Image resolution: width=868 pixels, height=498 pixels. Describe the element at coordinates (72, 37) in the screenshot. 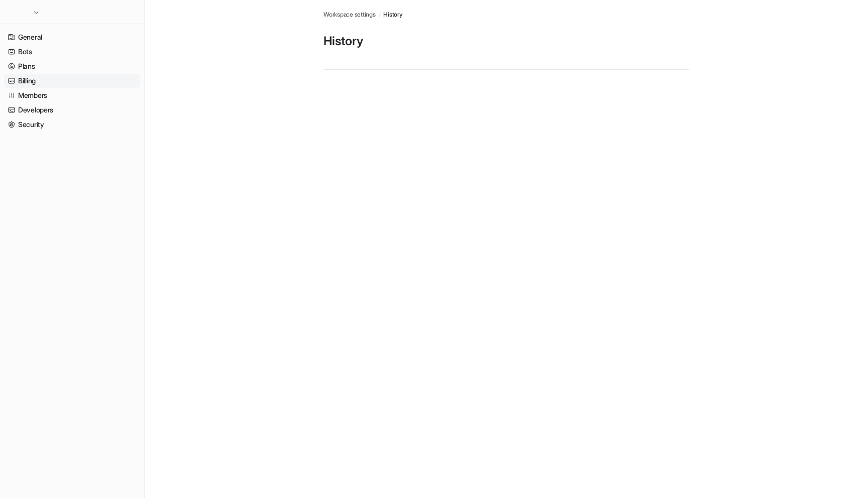

I see `a: General` at that location.